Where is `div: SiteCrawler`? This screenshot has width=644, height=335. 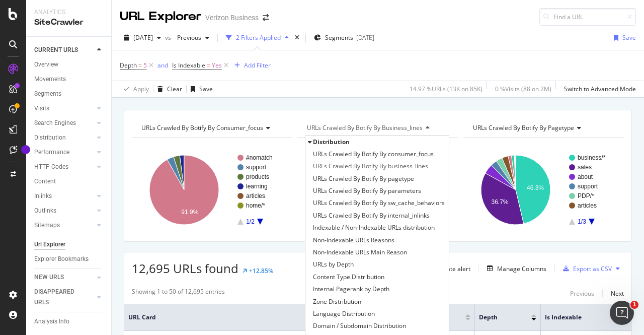 div: SiteCrawler is located at coordinates (69, 23).